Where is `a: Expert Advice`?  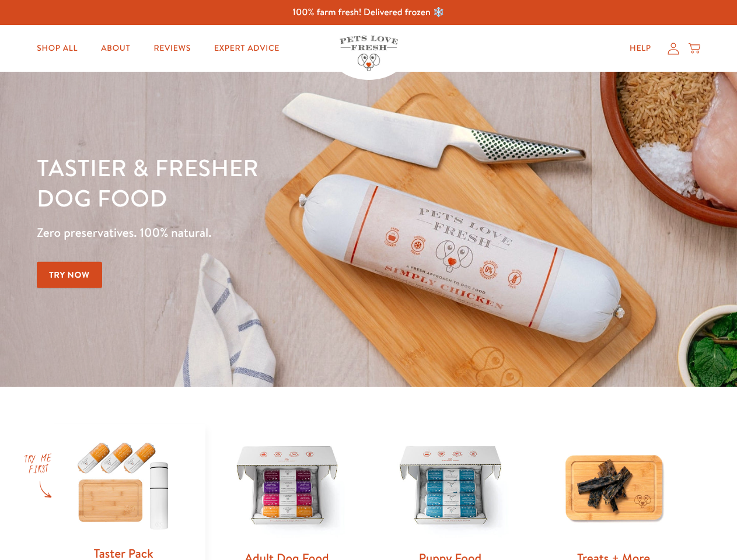
a: Expert Advice is located at coordinates (247, 48).